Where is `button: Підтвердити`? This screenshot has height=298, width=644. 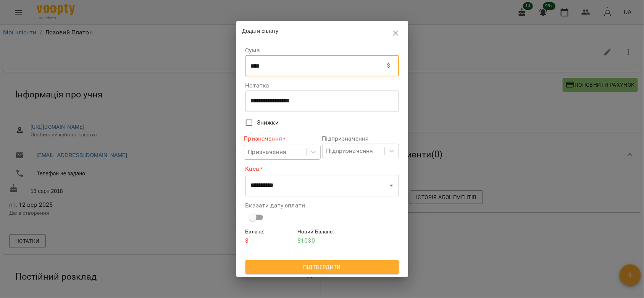
button: Підтвердити is located at coordinates (322, 267).